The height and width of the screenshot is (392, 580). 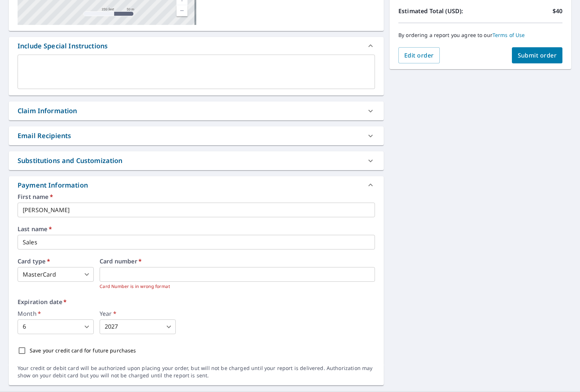 I want to click on p: Save your credit card for future purchases, so click(x=83, y=350).